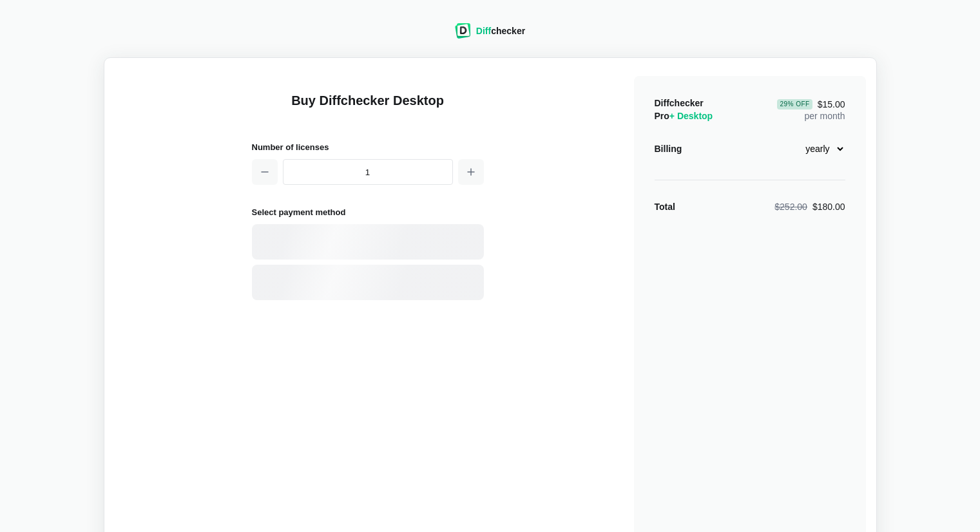  Describe the element at coordinates (790, 207) in the screenshot. I see `span: $252.00` at that location.